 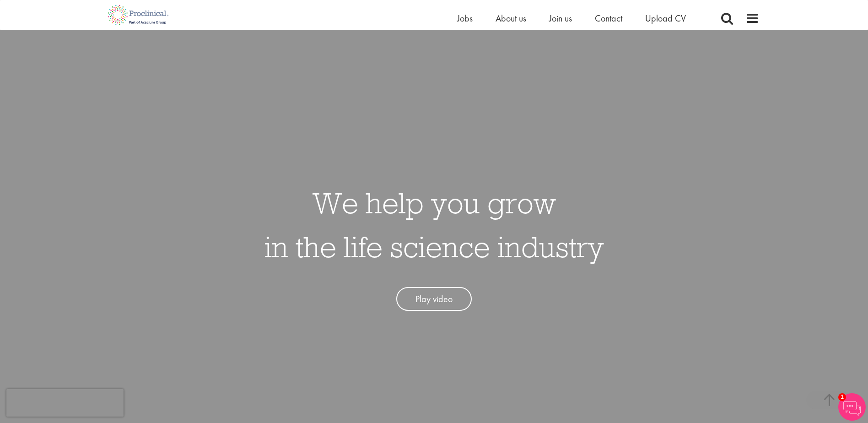 What do you see at coordinates (434, 225) in the screenshot?
I see `h1: We help you grow in the life science industry` at bounding box center [434, 225].